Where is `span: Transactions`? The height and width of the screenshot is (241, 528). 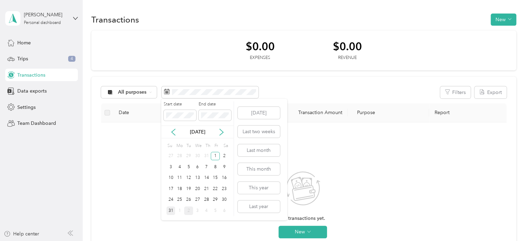 span: Transactions is located at coordinates (31, 75).